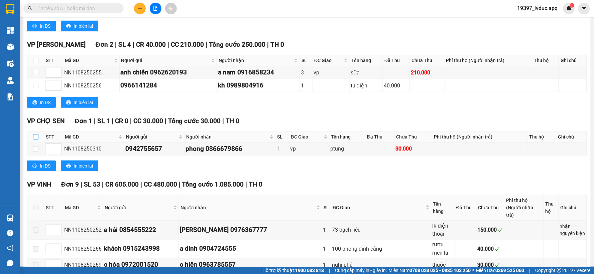  What do you see at coordinates (41, 166) in the screenshot?
I see `button: printerIn DS` at bounding box center [41, 166].